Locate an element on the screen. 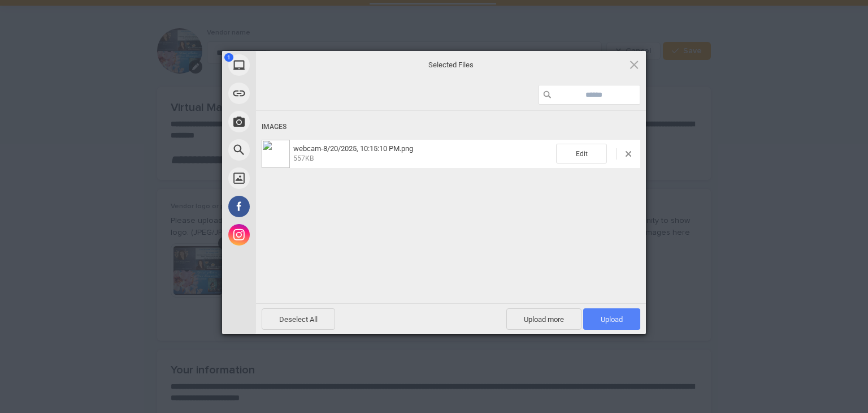 The image size is (868, 413). span: 1 is located at coordinates (229, 57).